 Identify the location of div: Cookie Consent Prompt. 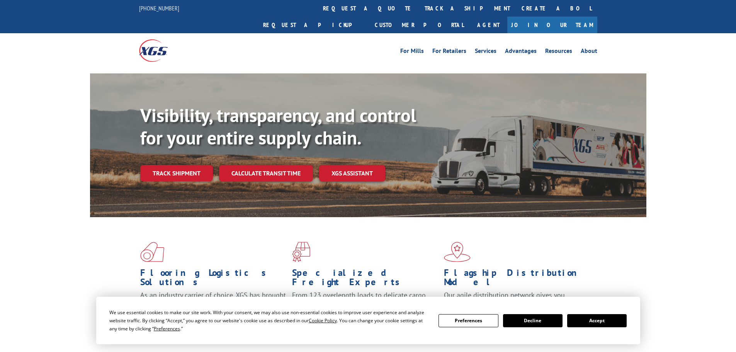
(368, 320).